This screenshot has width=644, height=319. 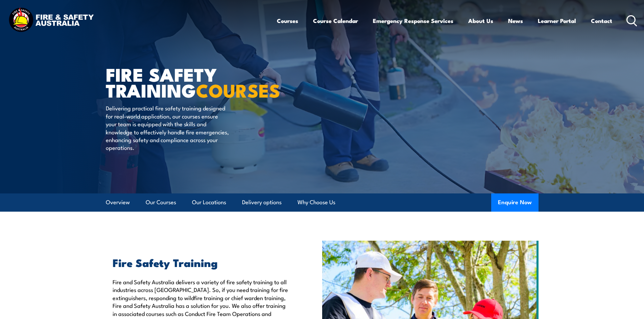 What do you see at coordinates (413, 20) in the screenshot?
I see `a: Emergency Response Services` at bounding box center [413, 20].